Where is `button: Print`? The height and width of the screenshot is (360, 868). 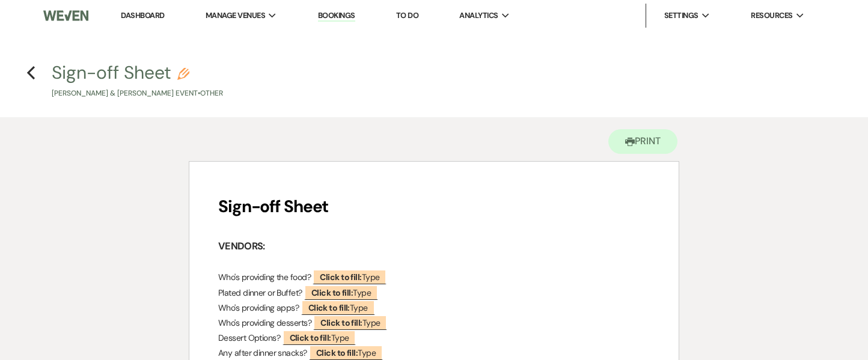 button: Print is located at coordinates (643, 141).